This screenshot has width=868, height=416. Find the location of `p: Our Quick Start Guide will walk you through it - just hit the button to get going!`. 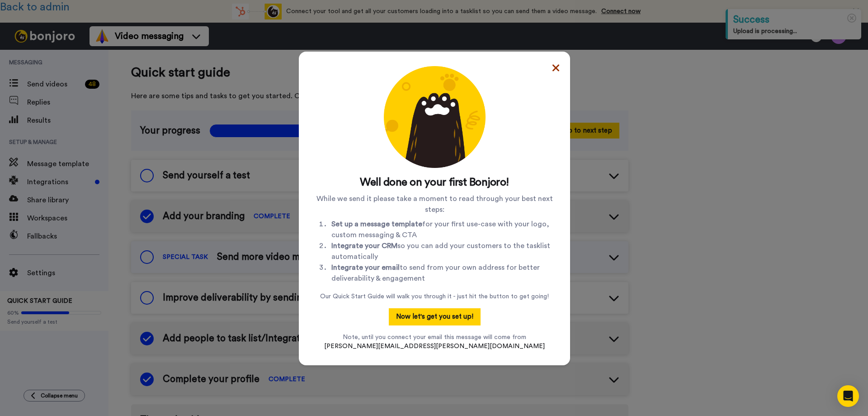

p: Our Quick Start Guide will walk you through it - just hit the button to get going! is located at coordinates (435, 296).